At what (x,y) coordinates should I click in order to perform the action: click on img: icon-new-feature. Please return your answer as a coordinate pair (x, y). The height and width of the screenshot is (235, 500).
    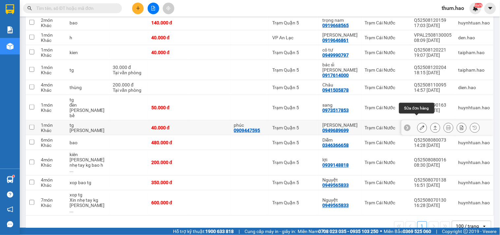
    Looking at the image, I should click on (476, 8).